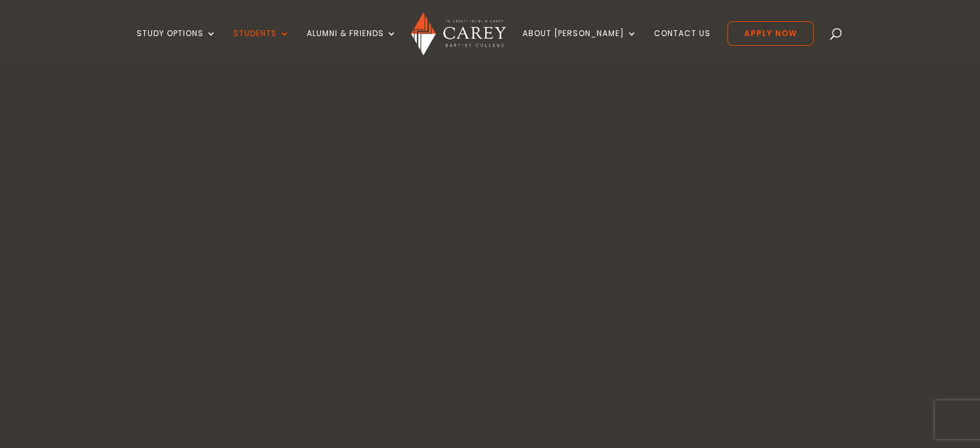 The height and width of the screenshot is (448, 980). Describe the element at coordinates (177, 44) in the screenshot. I see `a: Study Options` at that location.